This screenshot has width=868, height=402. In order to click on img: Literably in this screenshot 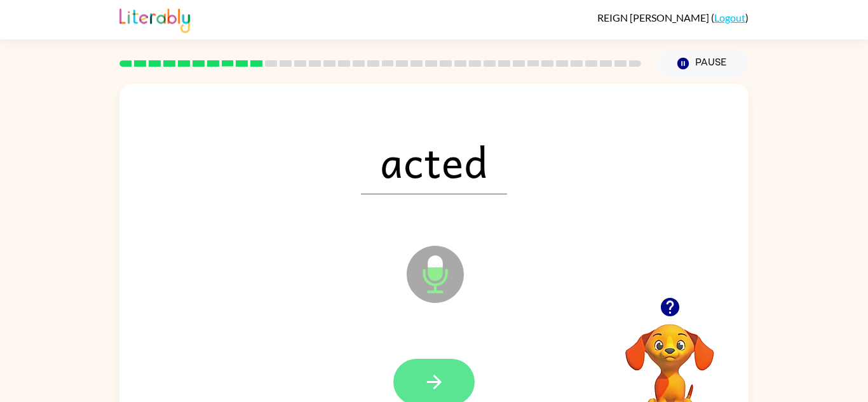, I will do `click(154, 19)`.